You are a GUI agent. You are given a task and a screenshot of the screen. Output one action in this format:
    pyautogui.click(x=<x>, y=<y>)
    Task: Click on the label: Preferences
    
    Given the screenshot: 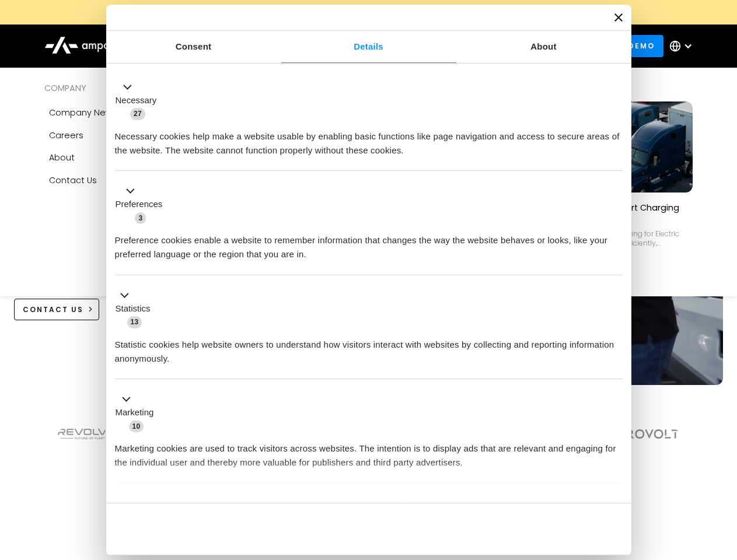 What is the action you would take?
    pyautogui.click(x=139, y=204)
    